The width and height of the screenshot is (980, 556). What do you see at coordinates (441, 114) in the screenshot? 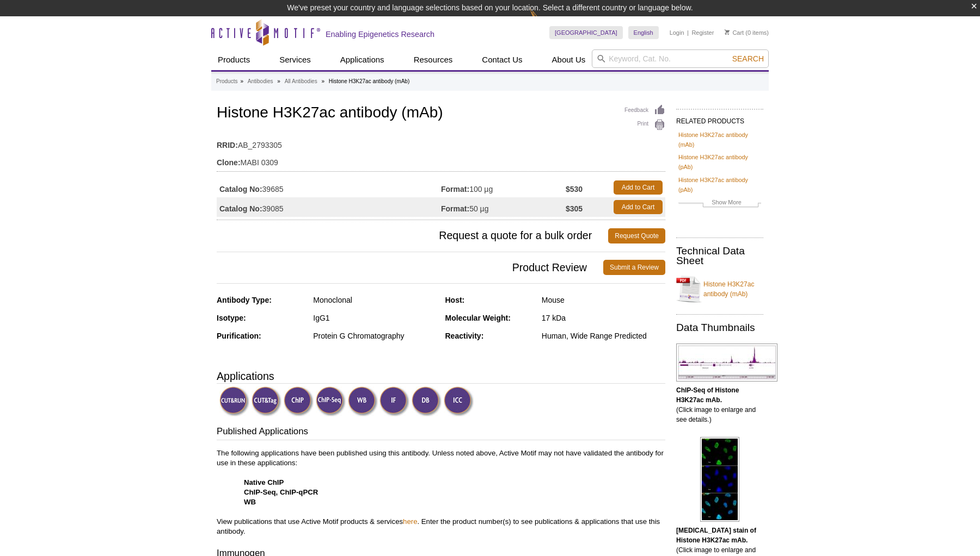
I see `h1: Histone H3K27ac antibody (mAb)` at bounding box center [441, 114].